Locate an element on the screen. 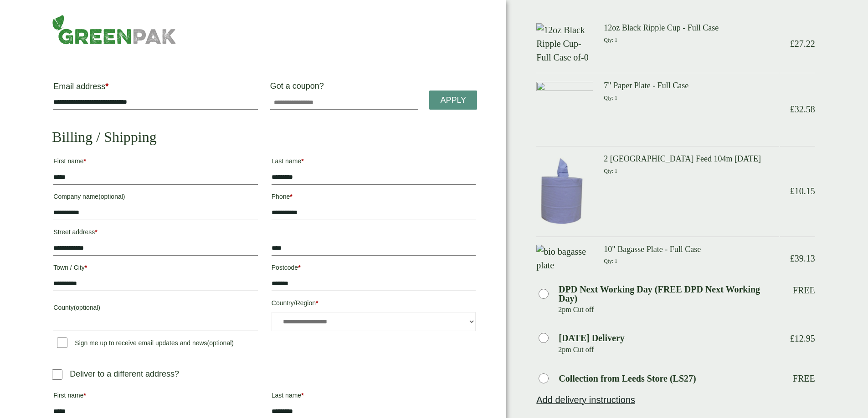  h3: 12oz Black Ripple Cup - Full Case is located at coordinates (691, 28).